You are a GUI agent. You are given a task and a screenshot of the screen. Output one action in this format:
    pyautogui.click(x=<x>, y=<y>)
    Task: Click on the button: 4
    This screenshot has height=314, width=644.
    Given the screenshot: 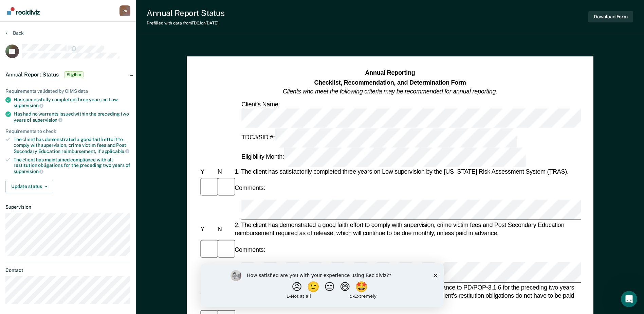 What is the action you would take?
    pyautogui.click(x=145, y=23)
    